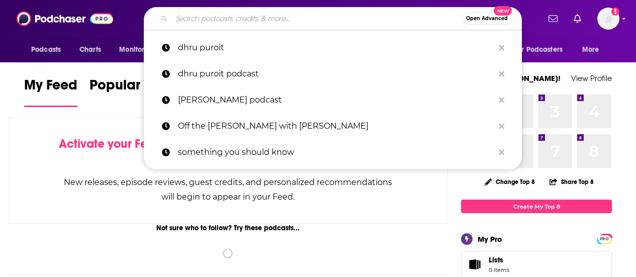  I want to click on input: Search podcasts, credits, & more..., so click(316, 19).